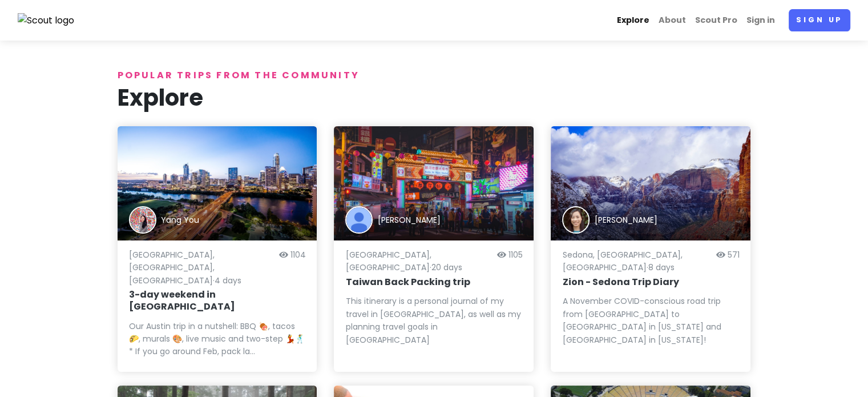 The height and width of the screenshot is (397, 868). Describe the element at coordinates (46, 20) in the screenshot. I see `img: Scout logo` at that location.